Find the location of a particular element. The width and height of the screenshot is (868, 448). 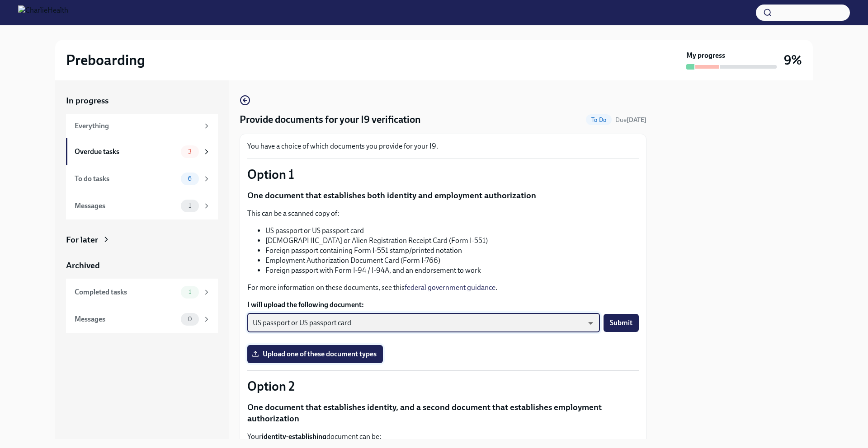

label: I will upload the following document: is located at coordinates (443, 305).